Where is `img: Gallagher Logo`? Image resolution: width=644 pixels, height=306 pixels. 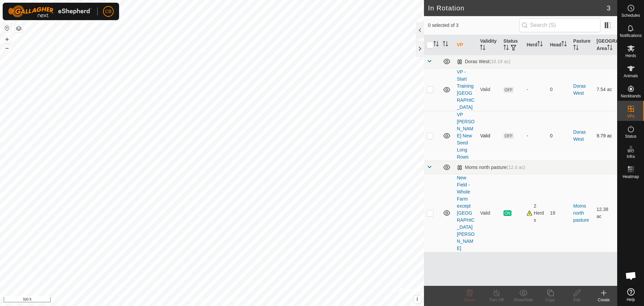
img: Gallagher Logo is located at coordinates (50, 11).